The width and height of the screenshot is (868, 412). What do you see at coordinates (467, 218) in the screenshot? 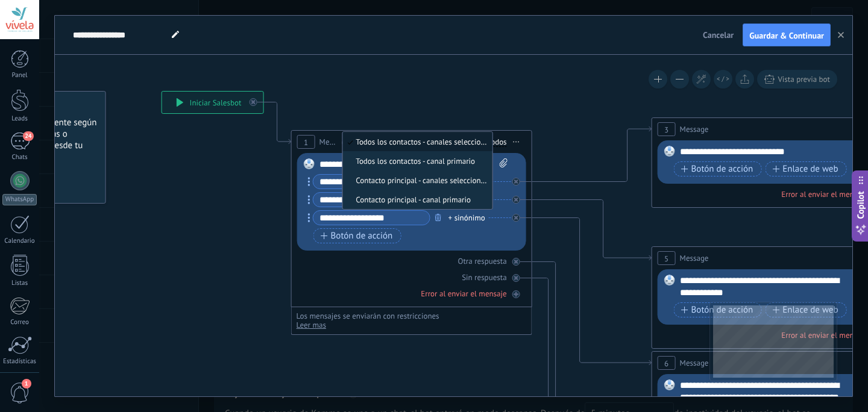
I see `div: + sinónimo` at bounding box center [467, 218].